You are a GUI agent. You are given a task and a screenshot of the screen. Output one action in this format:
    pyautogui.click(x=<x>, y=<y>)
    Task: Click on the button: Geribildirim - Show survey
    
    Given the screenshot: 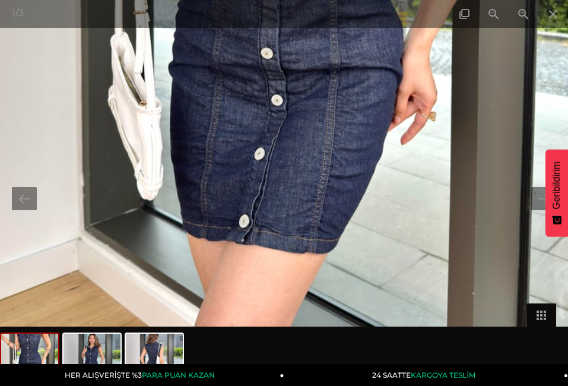 What is the action you would take?
    pyautogui.click(x=557, y=193)
    